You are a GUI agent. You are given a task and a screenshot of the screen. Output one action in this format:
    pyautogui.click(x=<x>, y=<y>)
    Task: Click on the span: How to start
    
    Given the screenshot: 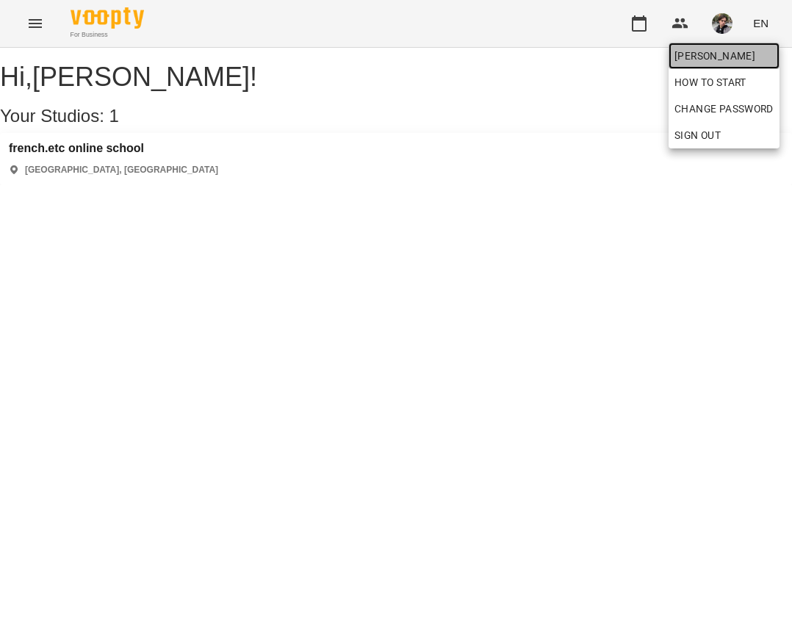 What is the action you would take?
    pyautogui.click(x=710, y=82)
    